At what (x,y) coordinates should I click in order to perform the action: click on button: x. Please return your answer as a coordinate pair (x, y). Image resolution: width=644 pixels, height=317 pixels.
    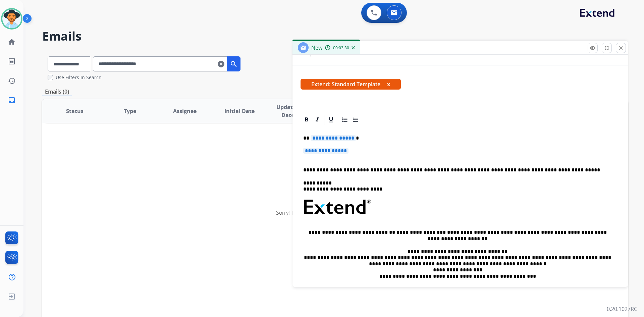
    Looking at the image, I should click on (388, 84).